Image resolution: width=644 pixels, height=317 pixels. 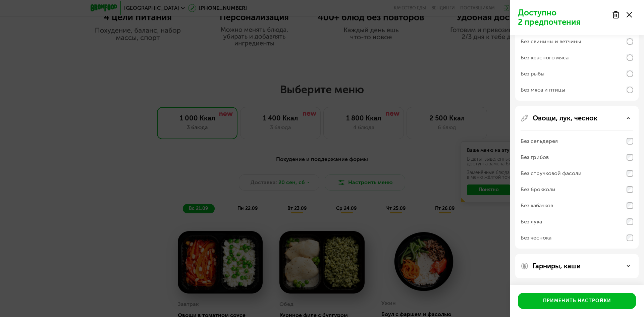 What do you see at coordinates (545, 58) in the screenshot?
I see `div: Без красного мяса` at bounding box center [545, 58].